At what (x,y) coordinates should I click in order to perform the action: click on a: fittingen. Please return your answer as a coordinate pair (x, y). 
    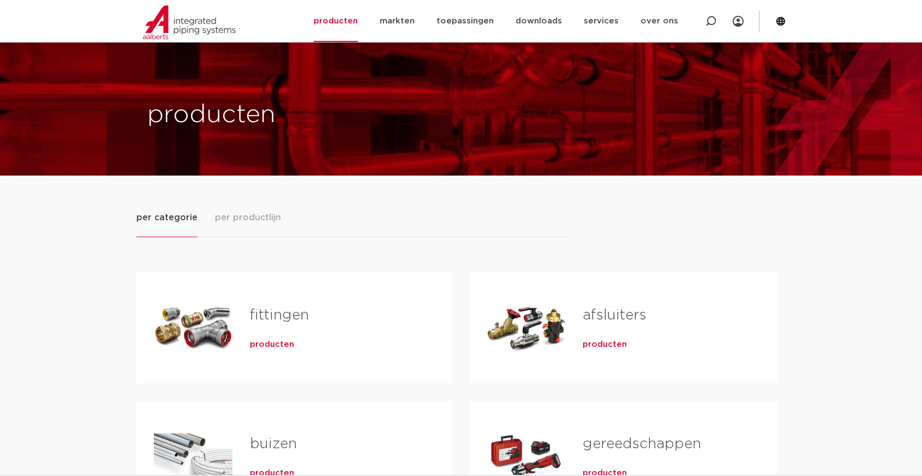
    Looking at the image, I should click on (279, 315).